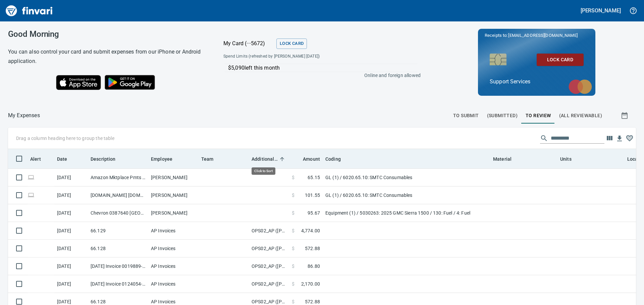 This screenshot has height=305, width=644. I want to click on td: Equipment (1) / 5030263: 2025 GMC Sierra 1500 / 130: Fuel / 4: Fuel, so click(407, 213).